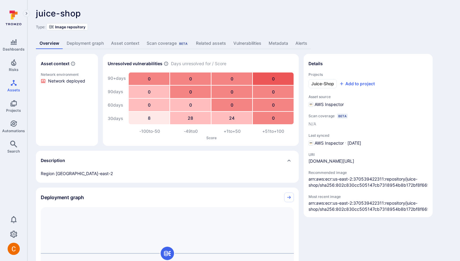 The image size is (460, 261). Describe the element at coordinates (357, 84) in the screenshot. I see `div: Add to project` at that location.